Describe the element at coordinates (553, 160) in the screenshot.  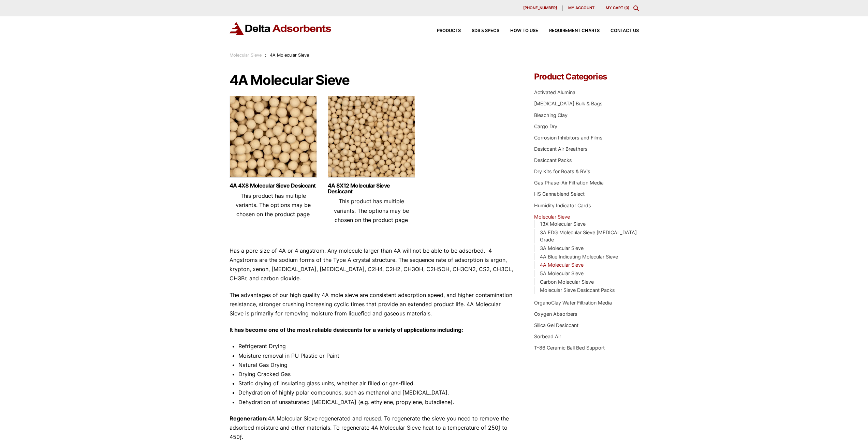
I see `a: Desiccant Packs` at that location.